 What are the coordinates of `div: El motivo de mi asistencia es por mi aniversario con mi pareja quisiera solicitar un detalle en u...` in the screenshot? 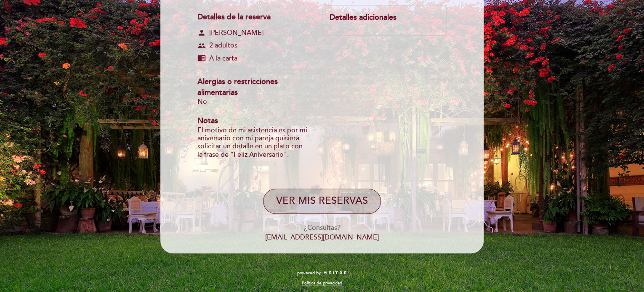 It's located at (252, 143).